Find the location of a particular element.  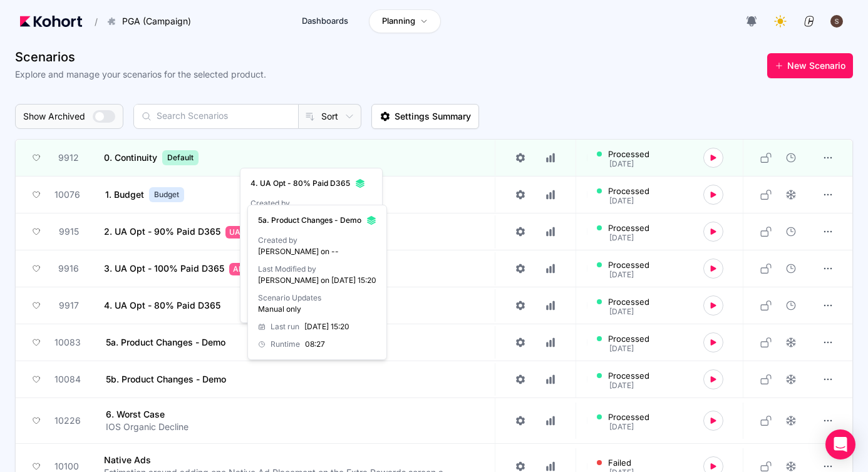

p: Manual only is located at coordinates (317, 309).